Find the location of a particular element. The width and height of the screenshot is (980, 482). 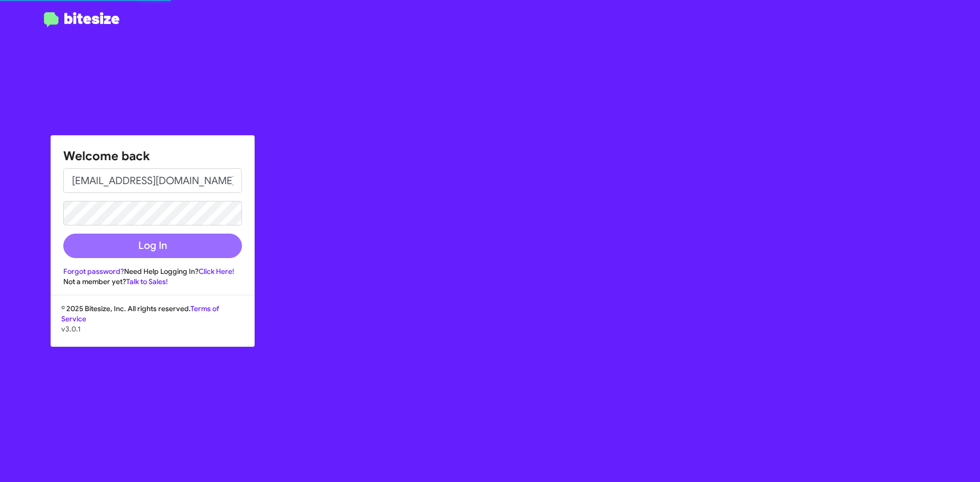

input: Email address is located at coordinates (152, 180).